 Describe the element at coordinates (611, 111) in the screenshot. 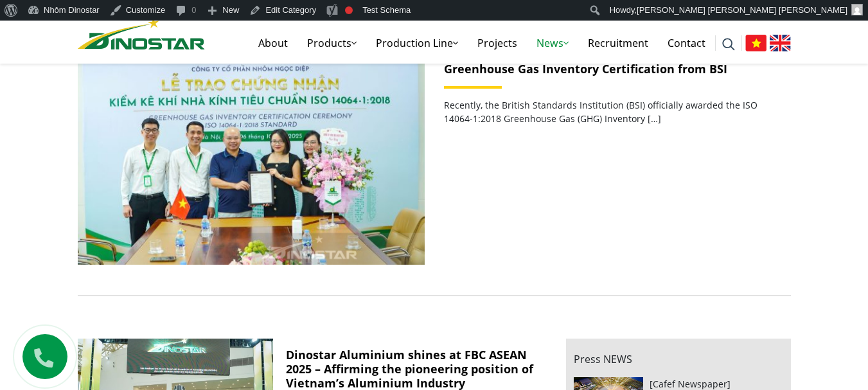

I see `p: Recently, the British Standards Institution (BSI) officially awarded the ISO 14064-1:2018 Greenho...` at that location.